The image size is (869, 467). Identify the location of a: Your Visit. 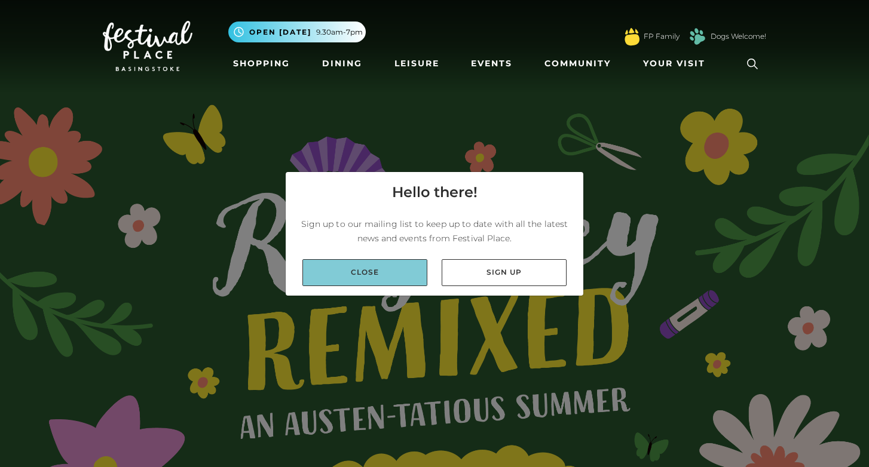
(677, 63).